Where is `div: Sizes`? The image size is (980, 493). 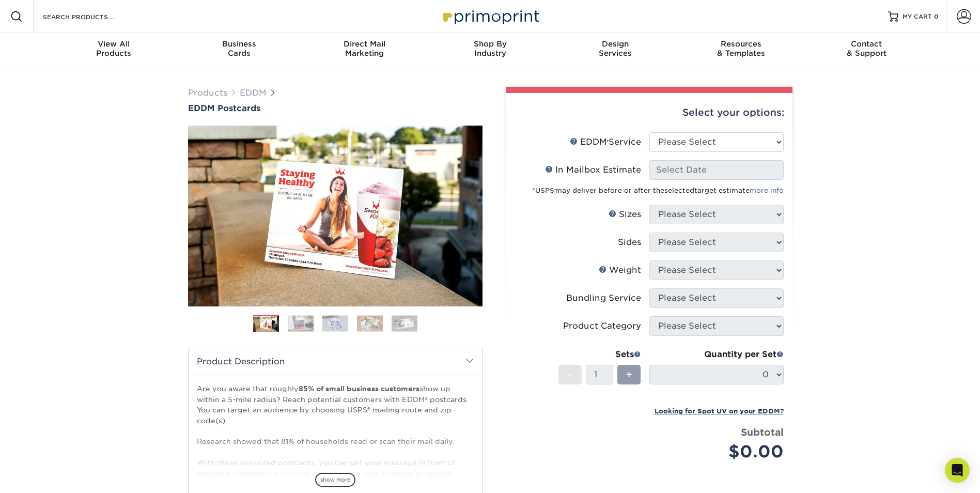 div: Sizes is located at coordinates (625, 214).